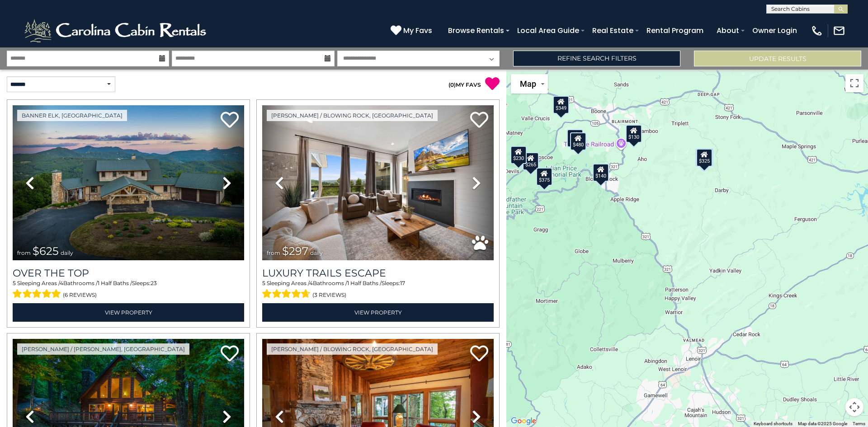 This screenshot has height=427, width=868. I want to click on h3: Luxury Trails Escape, so click(378, 273).